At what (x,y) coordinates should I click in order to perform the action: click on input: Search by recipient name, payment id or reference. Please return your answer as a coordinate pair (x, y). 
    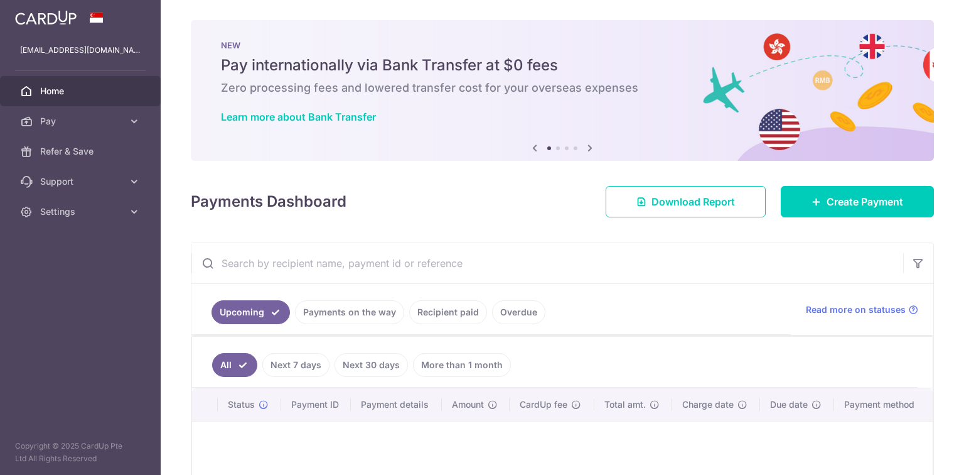
    Looking at the image, I should click on (547, 263).